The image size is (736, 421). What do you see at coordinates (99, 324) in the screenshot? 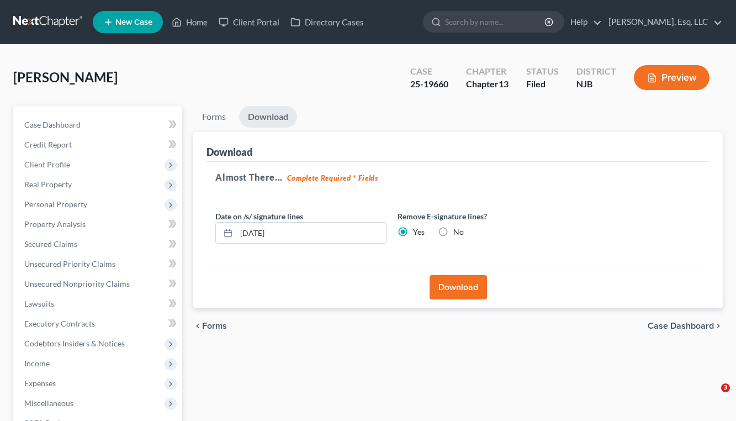
I see `a: Executory Contracts` at bounding box center [99, 324].